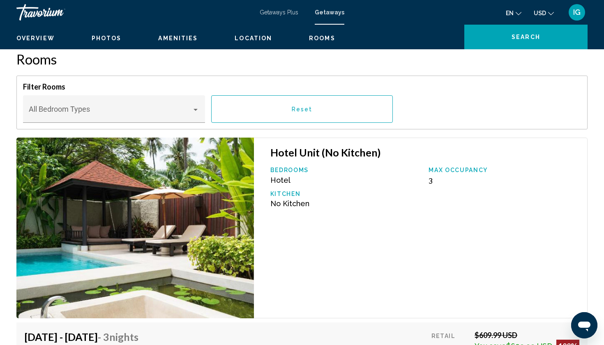 The height and width of the screenshot is (345, 604). I want to click on span: Getaways Plus, so click(279, 12).